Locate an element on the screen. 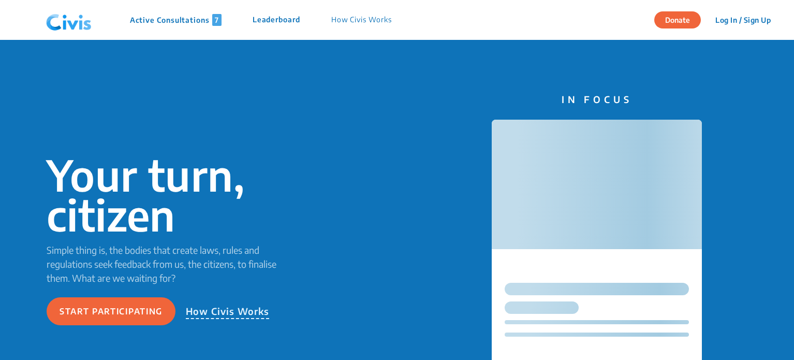 The height and width of the screenshot is (360, 794). p: Simple thing is, the bodies that create laws, rules and regulations seek feedback from us, the ci... is located at coordinates (169, 264).